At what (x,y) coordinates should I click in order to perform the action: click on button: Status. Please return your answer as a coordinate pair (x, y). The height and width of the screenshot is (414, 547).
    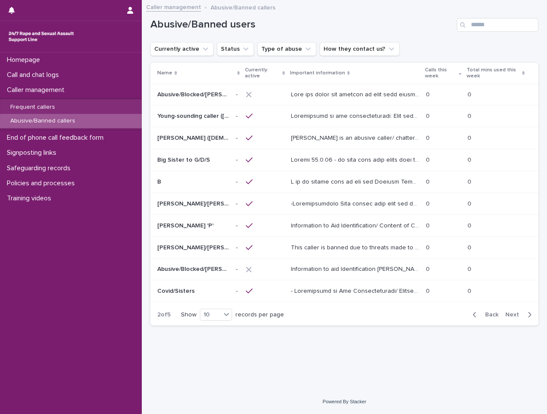
    Looking at the image, I should click on (236, 49).